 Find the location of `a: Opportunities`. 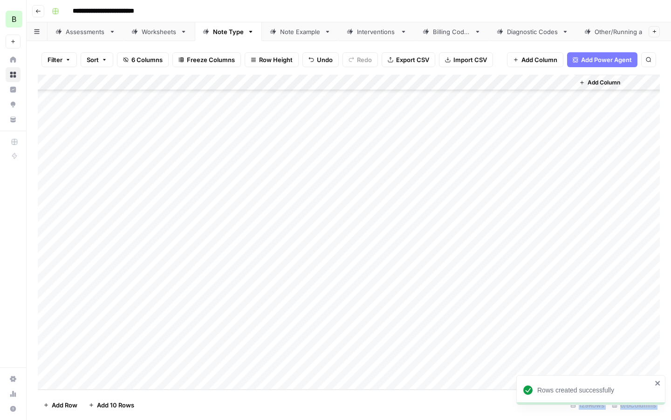

a: Opportunities is located at coordinates (13, 104).